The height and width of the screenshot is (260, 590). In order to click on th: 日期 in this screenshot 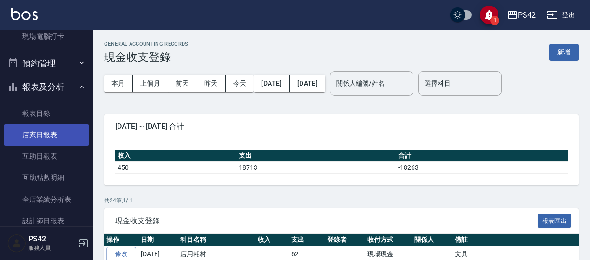, I will do `click(158, 240)`.